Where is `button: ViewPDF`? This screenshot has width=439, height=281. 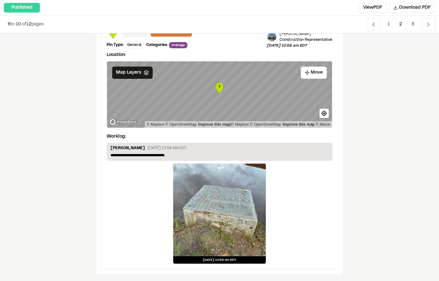 button: ViewPDF is located at coordinates (373, 8).